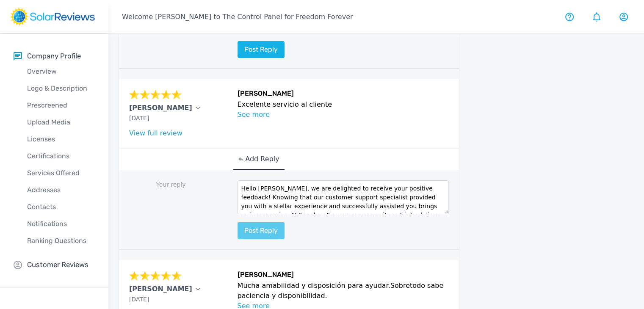 Image resolution: width=644 pixels, height=309 pixels. Describe the element at coordinates (61, 173) in the screenshot. I see `p: Services Offered` at that location.